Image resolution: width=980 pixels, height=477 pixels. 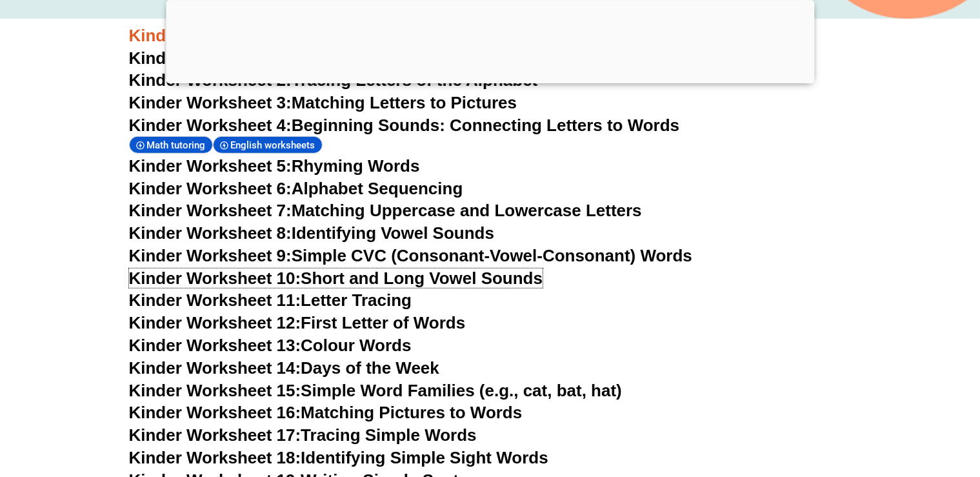 I want to click on div: English worksheets, so click(x=268, y=145).